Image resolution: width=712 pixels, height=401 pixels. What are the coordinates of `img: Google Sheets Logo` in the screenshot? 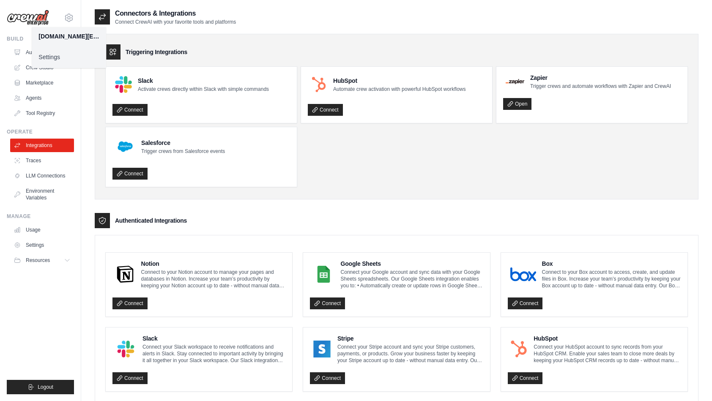 It's located at (324, 275).